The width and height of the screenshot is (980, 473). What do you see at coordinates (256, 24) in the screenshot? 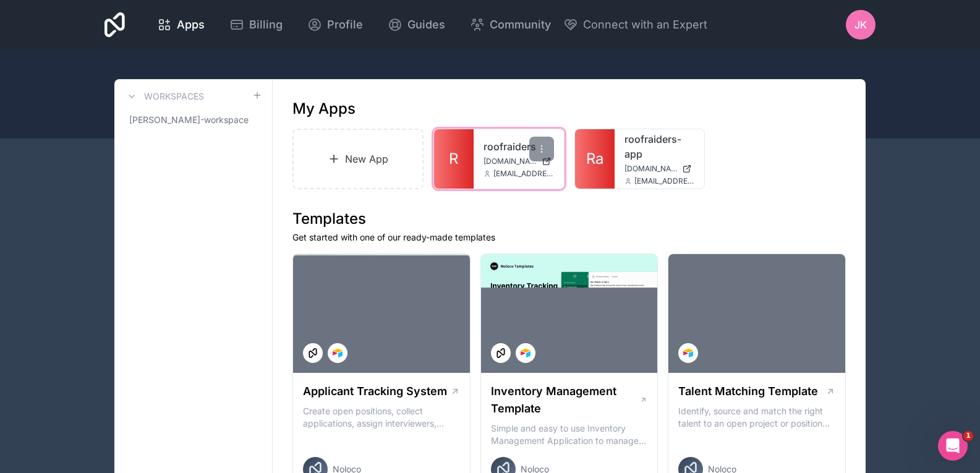
I see `a: Billing` at bounding box center [256, 24].